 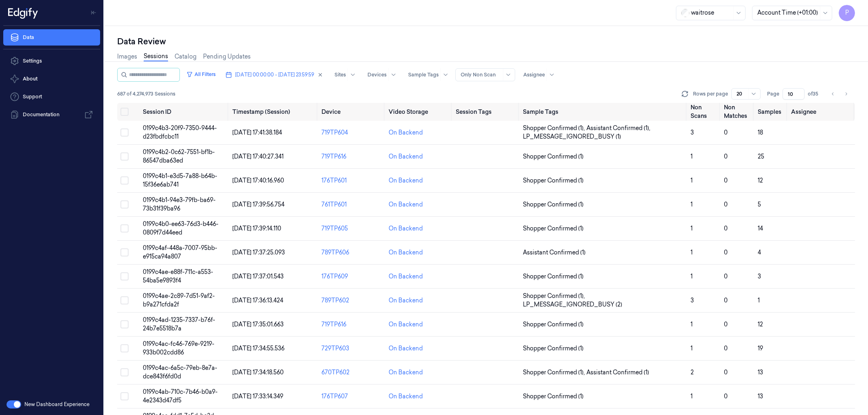 What do you see at coordinates (52, 61) in the screenshot?
I see `a: Settings` at bounding box center [52, 61].